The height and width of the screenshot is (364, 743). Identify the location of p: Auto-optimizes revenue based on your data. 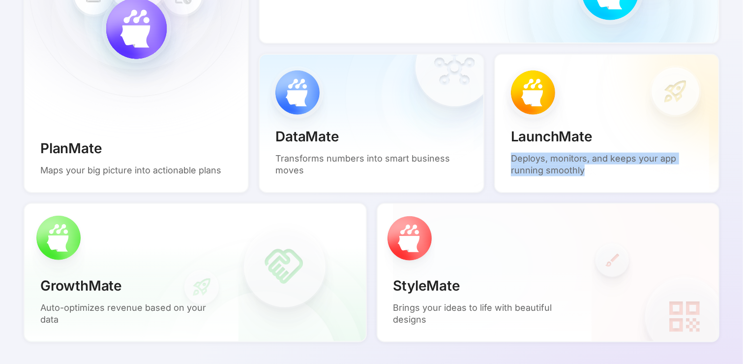
(131, 313).